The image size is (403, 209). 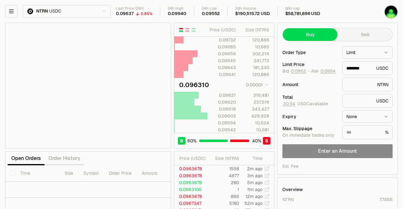 What do you see at coordinates (290, 167) in the screenshot?
I see `div: Est. Fee` at bounding box center [290, 167].